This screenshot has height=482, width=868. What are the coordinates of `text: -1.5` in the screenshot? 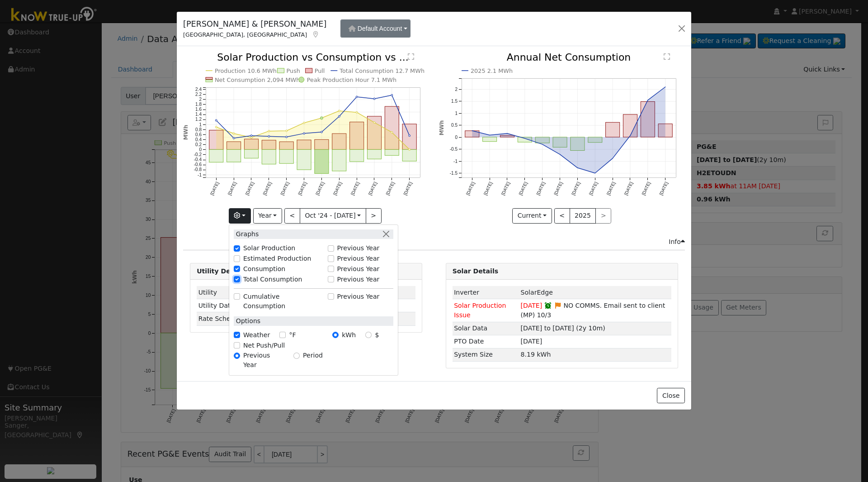 It's located at (453, 173).